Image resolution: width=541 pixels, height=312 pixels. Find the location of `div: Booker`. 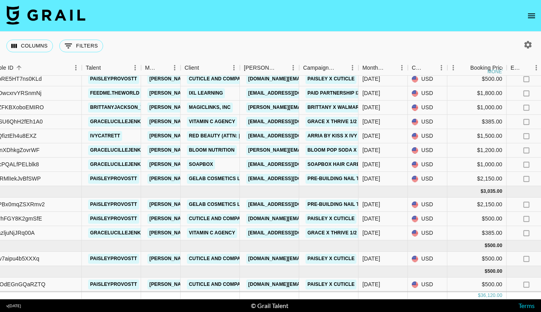

div: Booker is located at coordinates (270, 68).